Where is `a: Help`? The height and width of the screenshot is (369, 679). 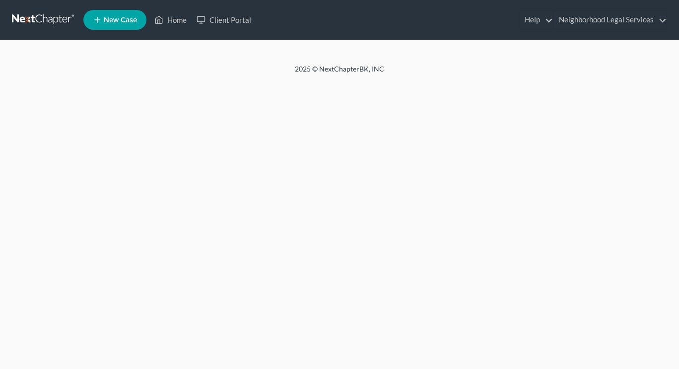 a: Help is located at coordinates (536, 20).